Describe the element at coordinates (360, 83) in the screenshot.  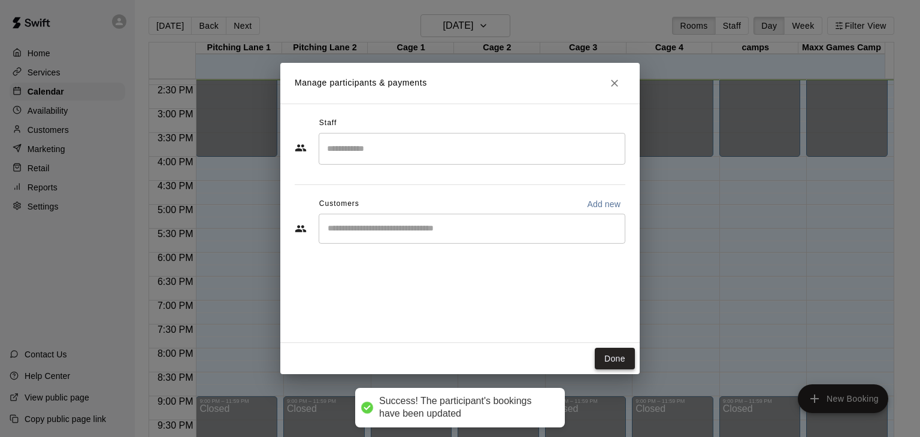
I see `p: Manage participants & payments` at that location.